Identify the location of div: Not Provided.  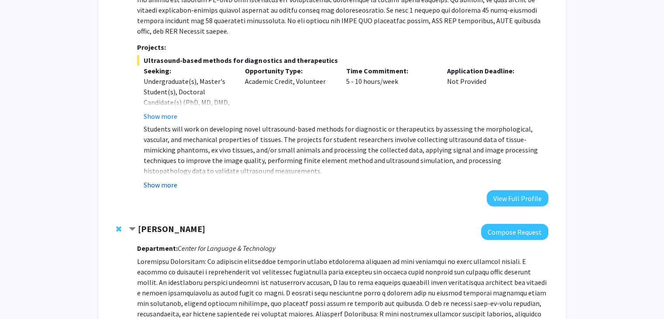
(491, 93).